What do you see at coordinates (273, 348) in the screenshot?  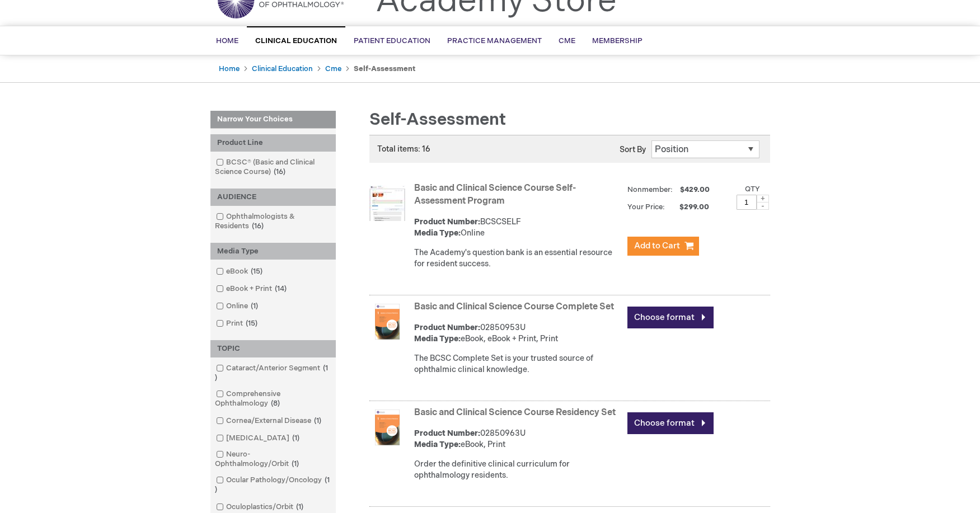 I see `div: TOPIC` at bounding box center [273, 348].